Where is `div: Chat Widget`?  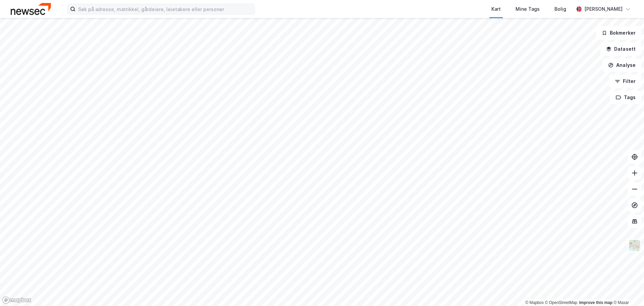 div: Chat Widget is located at coordinates (627, 290).